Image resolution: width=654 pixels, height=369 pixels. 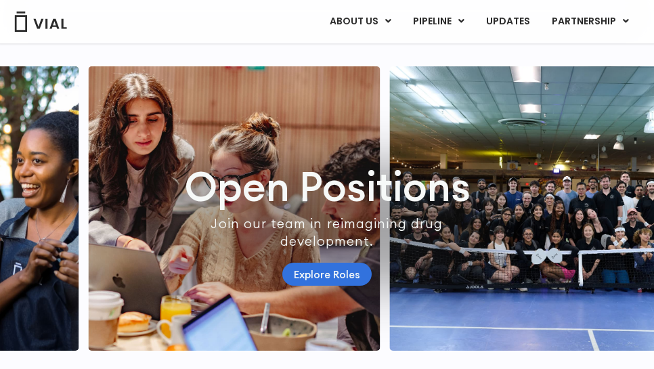 What do you see at coordinates (508, 22) in the screenshot?
I see `a: UPDATES` at bounding box center [508, 22].